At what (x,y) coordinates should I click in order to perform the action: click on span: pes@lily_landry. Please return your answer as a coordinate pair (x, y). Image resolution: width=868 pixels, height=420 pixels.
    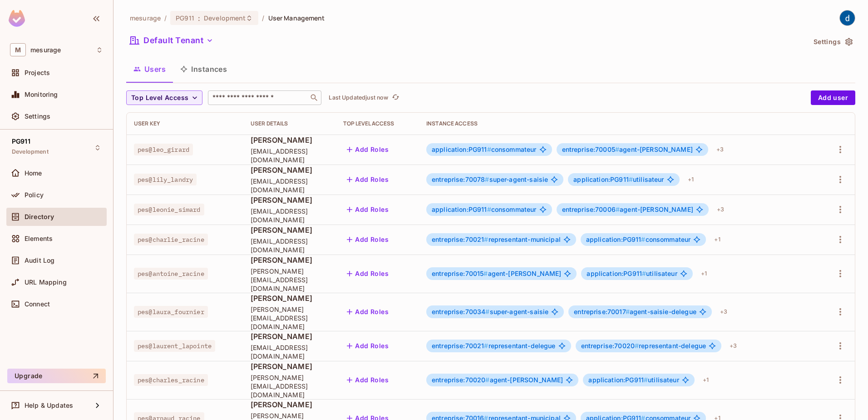
    Looking at the image, I should click on (165, 179).